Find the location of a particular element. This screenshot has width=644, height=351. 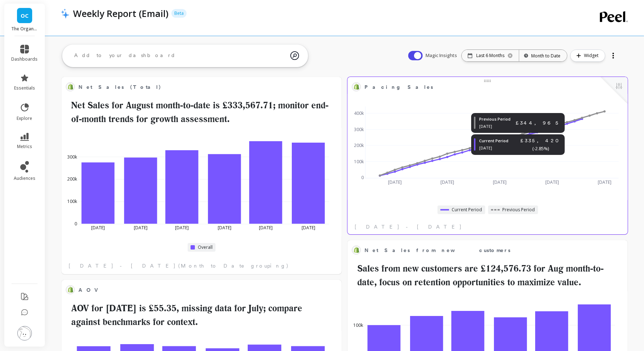

h2: Net Sales for August month-to-date is £333,567.71; monitor end-of-month trends for growth assessm... is located at coordinates (202, 112).